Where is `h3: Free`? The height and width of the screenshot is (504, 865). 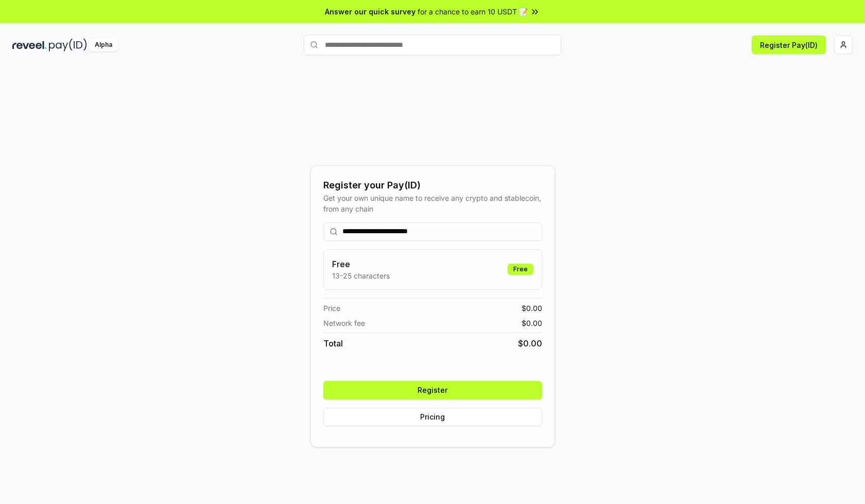
h3: Free is located at coordinates (361, 264).